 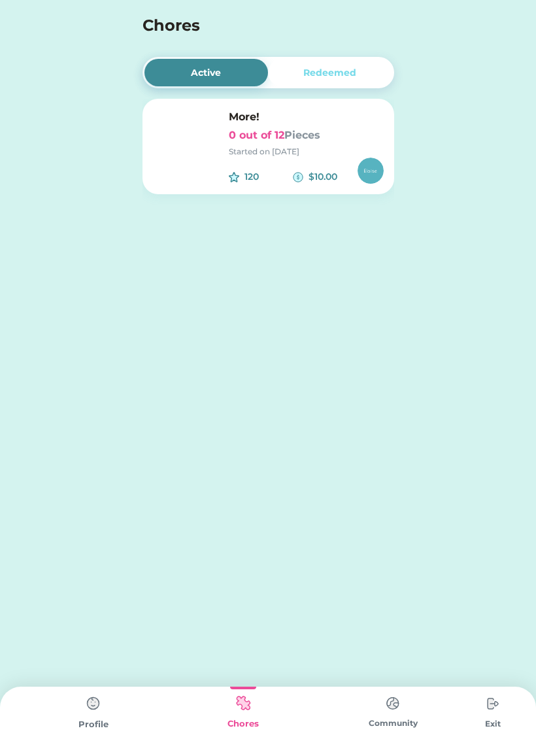 I want to click on img: yH5BAEAAAAALAAAAAABAAEAAAIBRAA7, so click(x=185, y=142).